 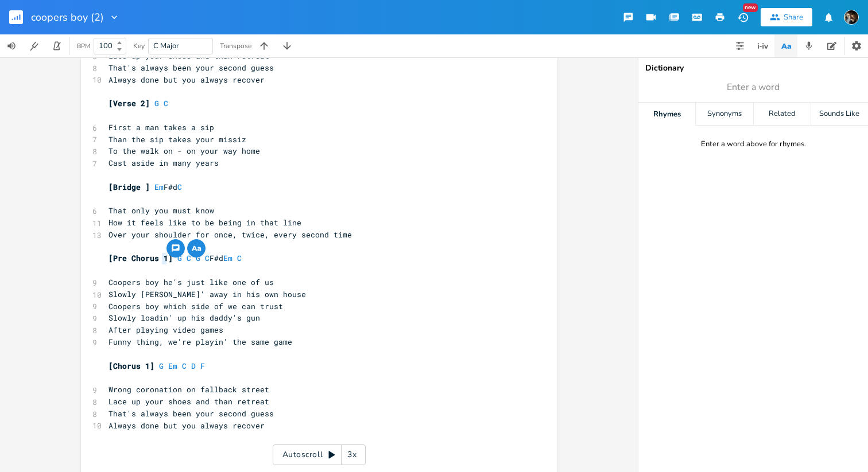 I want to click on span: To the walk on - on your way home, so click(x=184, y=151).